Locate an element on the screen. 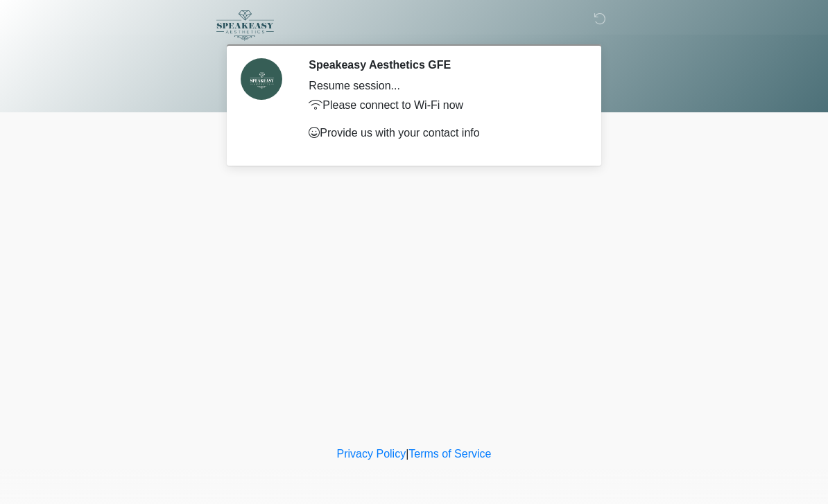 Image resolution: width=828 pixels, height=504 pixels. a: Terms of Service is located at coordinates (449, 454).